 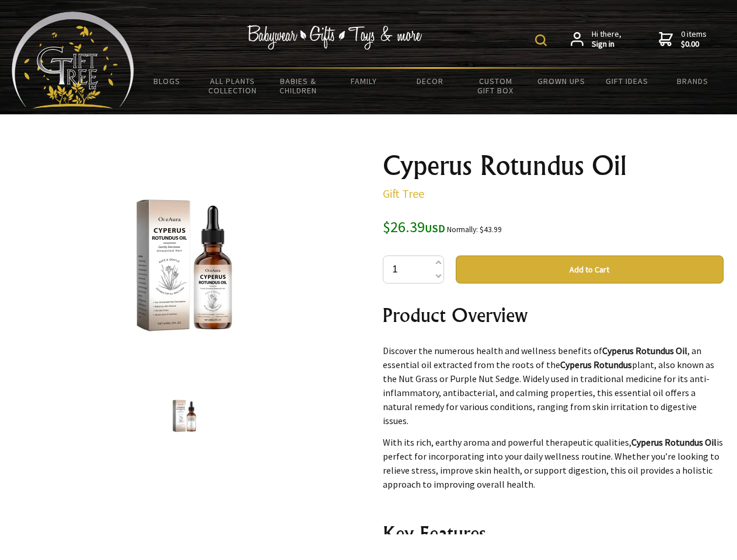 I want to click on strong: $0.00, so click(x=694, y=44).